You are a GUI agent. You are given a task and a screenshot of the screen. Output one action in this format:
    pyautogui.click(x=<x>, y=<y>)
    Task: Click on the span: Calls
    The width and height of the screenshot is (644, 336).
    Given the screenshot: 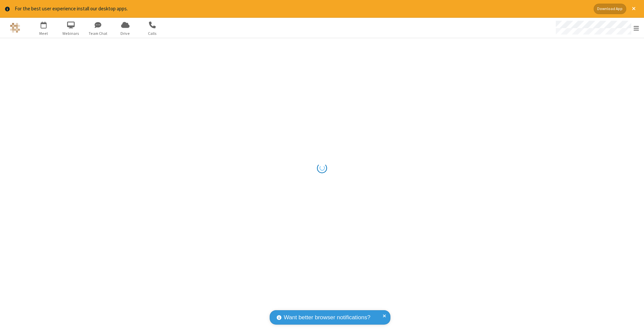 What is the action you would take?
    pyautogui.click(x=152, y=33)
    